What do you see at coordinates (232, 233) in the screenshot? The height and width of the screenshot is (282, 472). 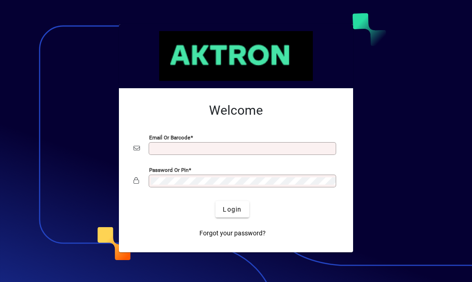 I see `a: Forgot your password?` at bounding box center [232, 233].